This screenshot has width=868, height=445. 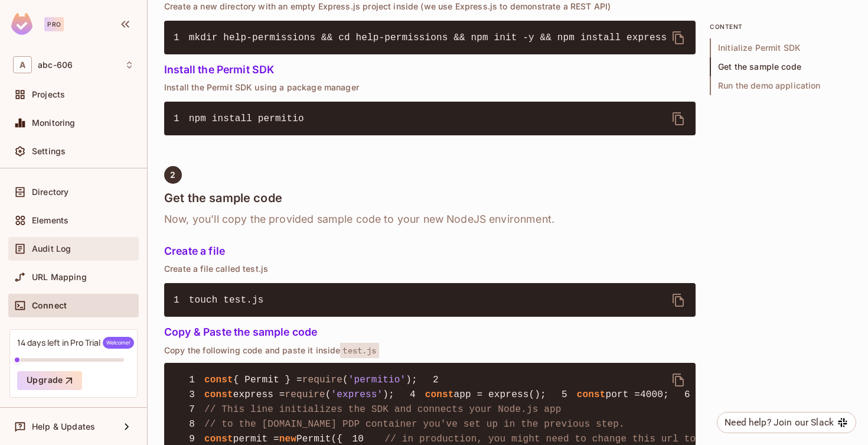 What do you see at coordinates (781, 48) in the screenshot?
I see `span: Initialize Permit SDK` at bounding box center [781, 48].